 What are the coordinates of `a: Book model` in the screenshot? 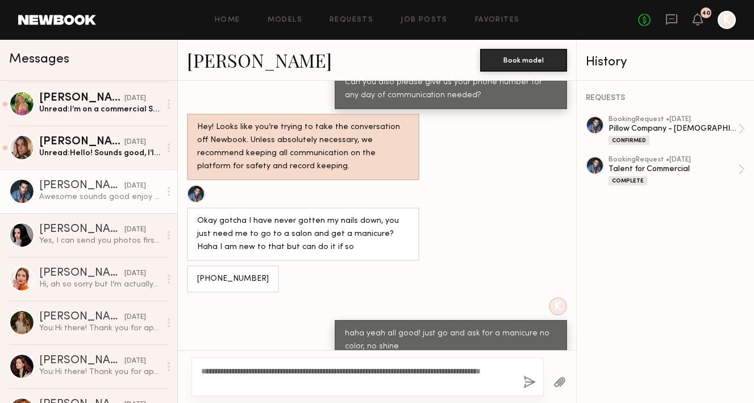 It's located at (524, 59).